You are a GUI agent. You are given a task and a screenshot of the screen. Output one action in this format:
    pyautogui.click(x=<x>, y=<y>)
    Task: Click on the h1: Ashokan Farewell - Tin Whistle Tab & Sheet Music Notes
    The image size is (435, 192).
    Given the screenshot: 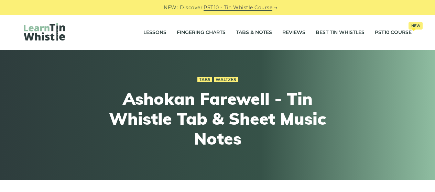 What is the action you would take?
    pyautogui.click(x=218, y=119)
    